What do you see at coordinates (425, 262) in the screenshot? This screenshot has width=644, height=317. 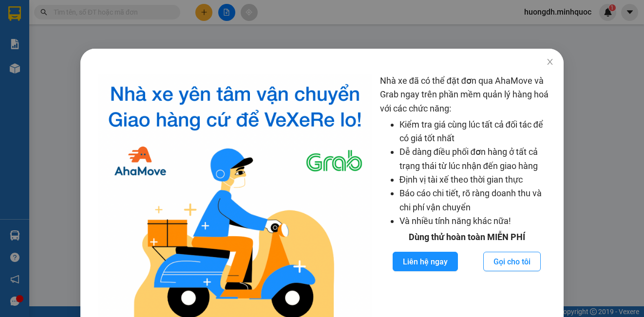 I see `button: Liên hệ ngay` at bounding box center [425, 262].